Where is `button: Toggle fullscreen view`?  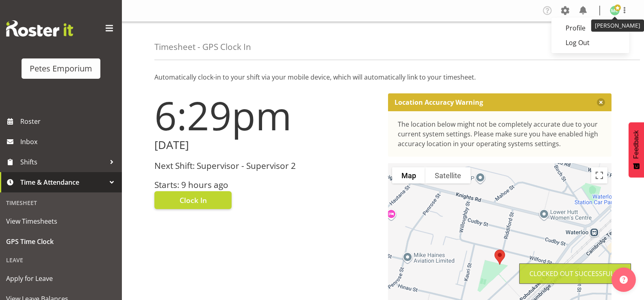 button: Toggle fullscreen view is located at coordinates (599, 176).